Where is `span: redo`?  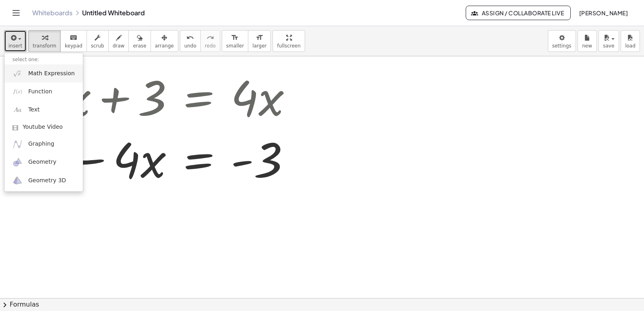 span: redo is located at coordinates (210, 46).